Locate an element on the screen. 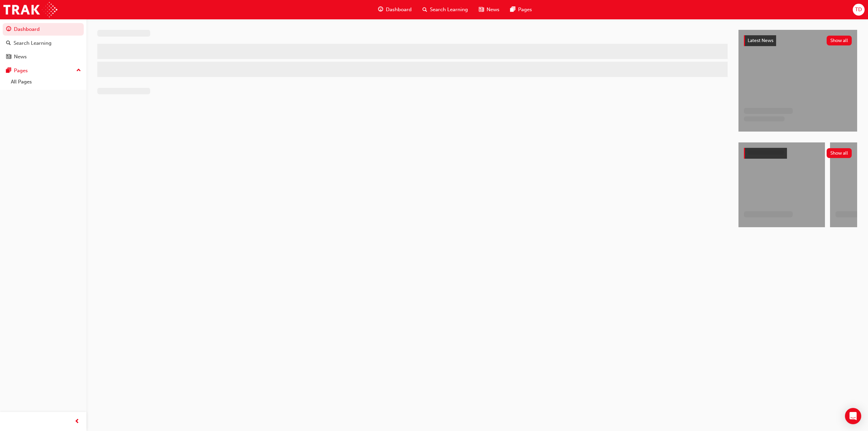 The height and width of the screenshot is (431, 868). a: pages-iconPages is located at coordinates (521, 10).